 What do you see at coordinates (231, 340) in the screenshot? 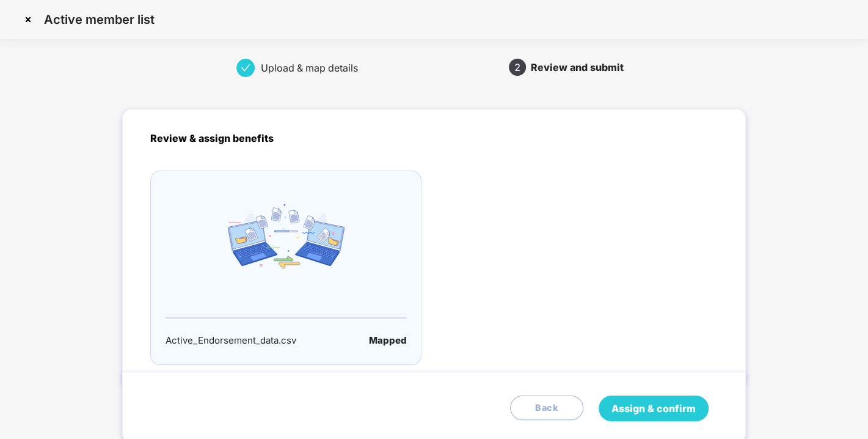
I see `div: Active_Endorsement_data.csv` at bounding box center [231, 340].